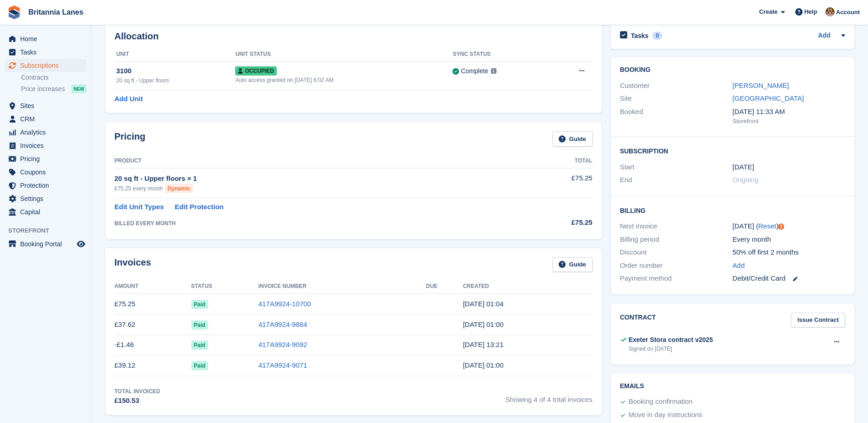  Describe the element at coordinates (47, 244) in the screenshot. I see `span: Booking Portal` at that location.